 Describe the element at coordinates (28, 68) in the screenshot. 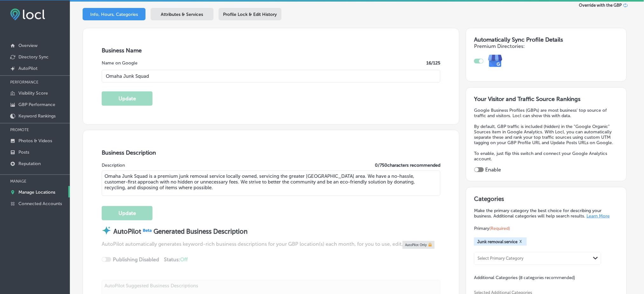

I see `p: AutoPilot` at that location.